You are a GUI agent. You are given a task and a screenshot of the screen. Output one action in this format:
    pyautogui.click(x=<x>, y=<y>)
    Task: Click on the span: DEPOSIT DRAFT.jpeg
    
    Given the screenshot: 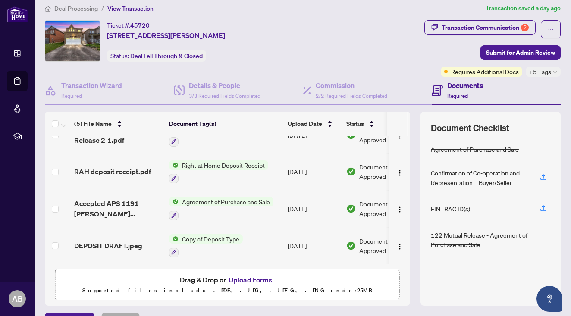 What is the action you would take?
    pyautogui.click(x=108, y=246)
    